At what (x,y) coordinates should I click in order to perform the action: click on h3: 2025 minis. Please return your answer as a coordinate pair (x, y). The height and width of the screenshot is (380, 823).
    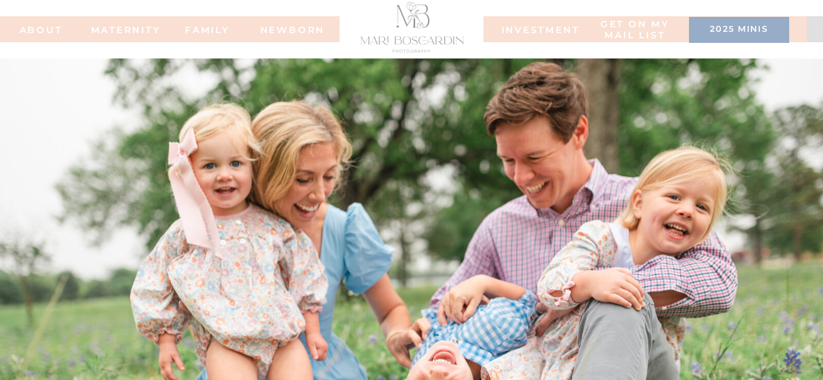
    Looking at the image, I should click on (739, 31).